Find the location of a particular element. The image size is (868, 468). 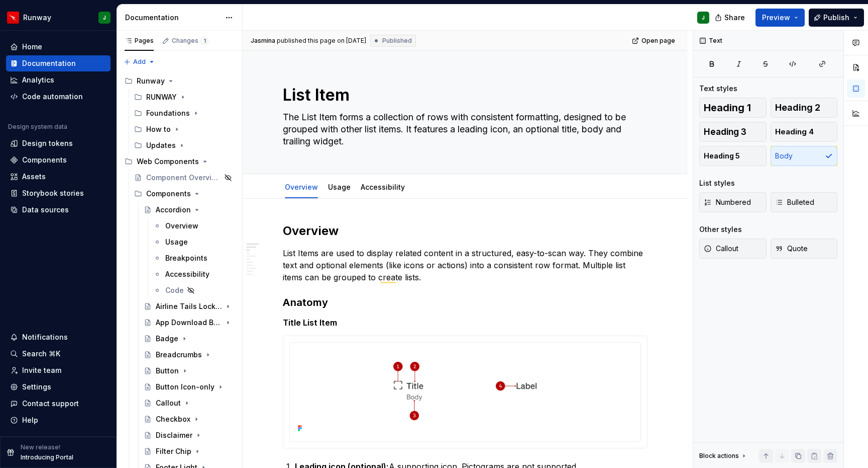

button: Heading 2 is located at coordinates (805, 107).